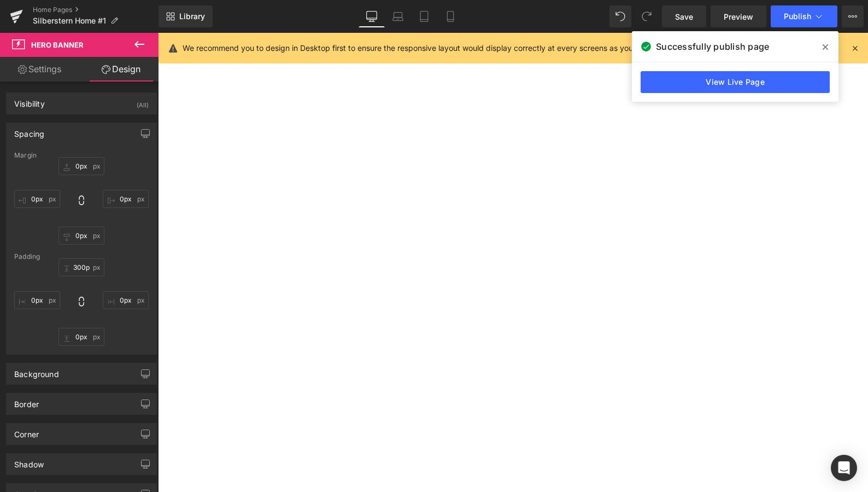  I want to click on a: New Library, so click(185, 17).